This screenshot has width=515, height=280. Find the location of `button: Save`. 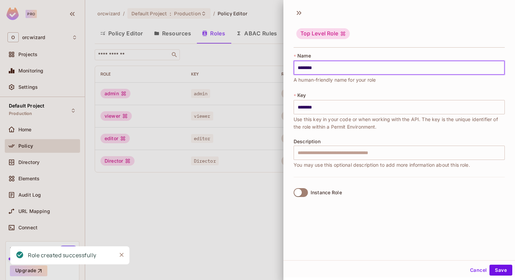

button: Save is located at coordinates (501, 270).